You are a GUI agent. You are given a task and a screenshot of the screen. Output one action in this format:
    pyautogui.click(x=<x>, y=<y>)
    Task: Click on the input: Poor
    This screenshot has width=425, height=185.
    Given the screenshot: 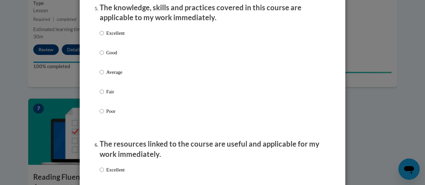 What is the action you would take?
    pyautogui.click(x=102, y=111)
    